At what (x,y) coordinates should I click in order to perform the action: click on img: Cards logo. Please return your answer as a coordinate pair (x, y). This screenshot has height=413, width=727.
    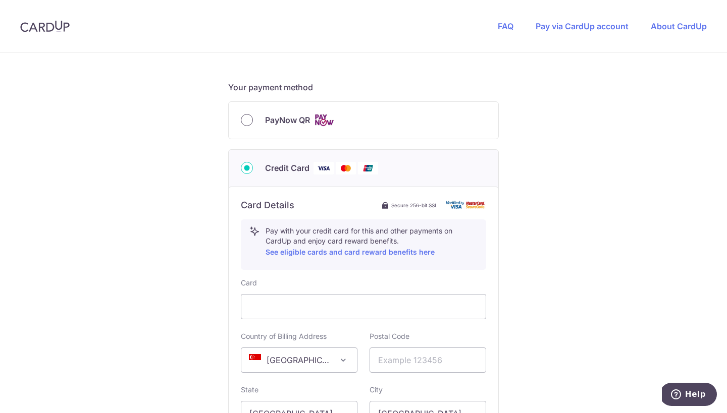
    Looking at the image, I should click on (324, 120).